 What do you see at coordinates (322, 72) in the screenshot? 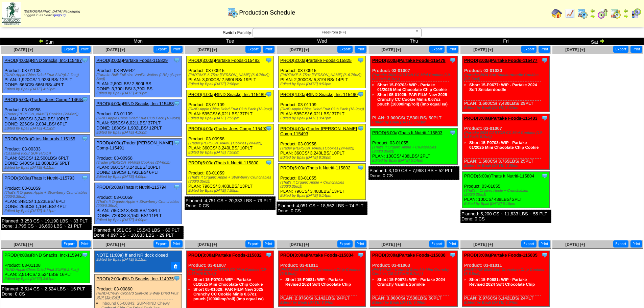
I see `div: Product: 03-00915 PLAN: 2,300CS / 5,819LBS / 14PLT` at bounding box center [322, 72].